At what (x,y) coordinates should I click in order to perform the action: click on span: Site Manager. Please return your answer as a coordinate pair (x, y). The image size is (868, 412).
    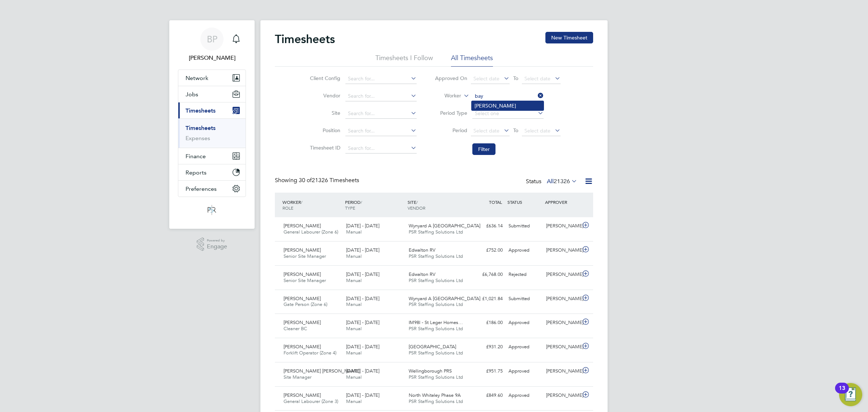
    Looking at the image, I should click on (297, 377).